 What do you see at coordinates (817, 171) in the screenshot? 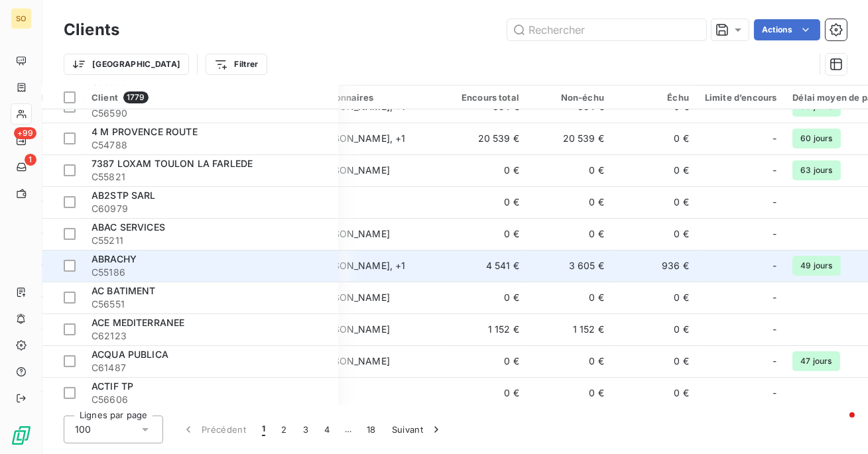
I see `span: 63 jours` at bounding box center [817, 171].